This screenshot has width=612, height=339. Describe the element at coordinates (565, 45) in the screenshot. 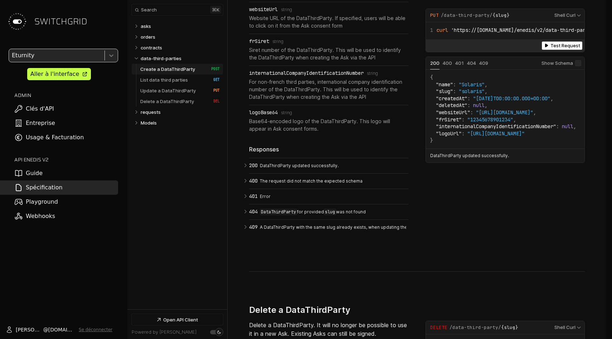

I see `span: Test Request` at that location.